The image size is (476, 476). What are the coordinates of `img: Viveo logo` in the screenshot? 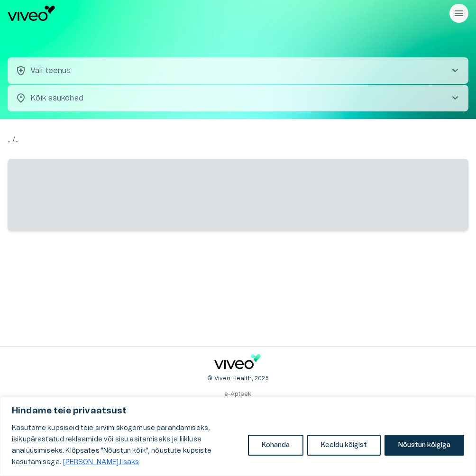 It's located at (31, 14).